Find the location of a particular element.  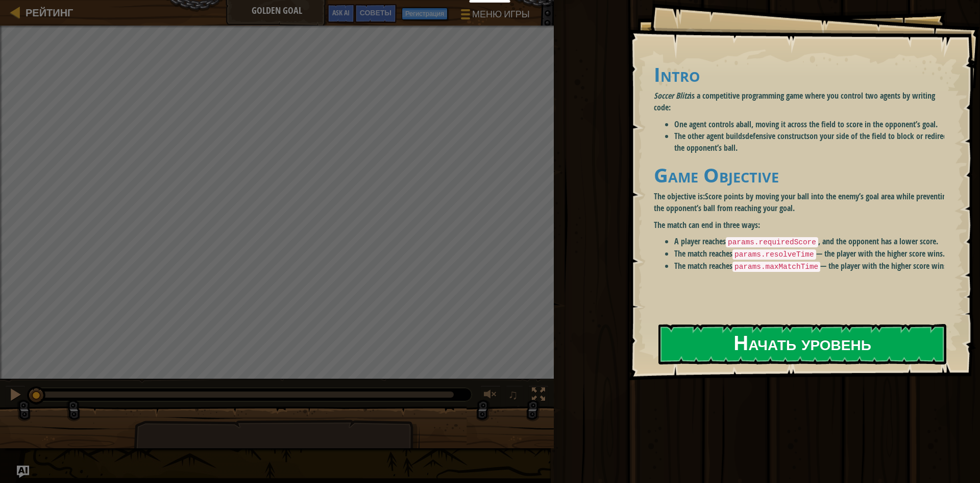

h1: Intro is located at coordinates (803, 74).